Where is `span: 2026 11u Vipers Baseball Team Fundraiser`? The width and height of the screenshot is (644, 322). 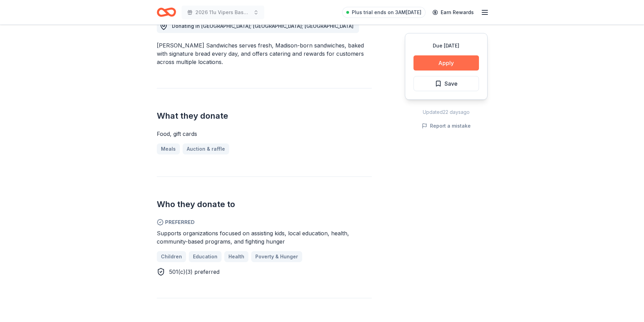 span: 2026 11u Vipers Baseball Team Fundraiser is located at coordinates (223, 12).